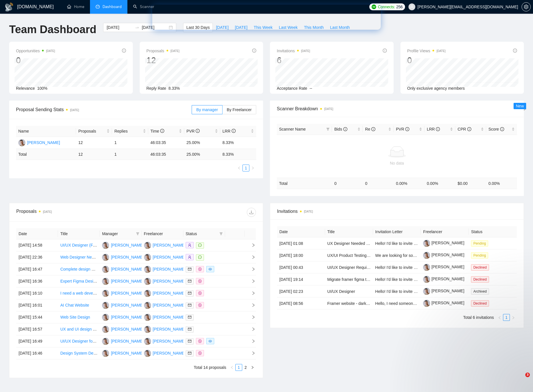 The height and width of the screenshot is (392, 533). I want to click on li: Previous Page, so click(500, 318).